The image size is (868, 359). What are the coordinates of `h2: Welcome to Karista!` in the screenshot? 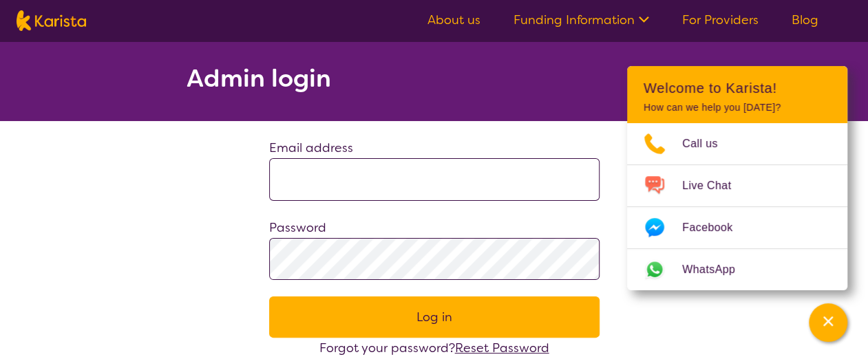 It's located at (737, 88).